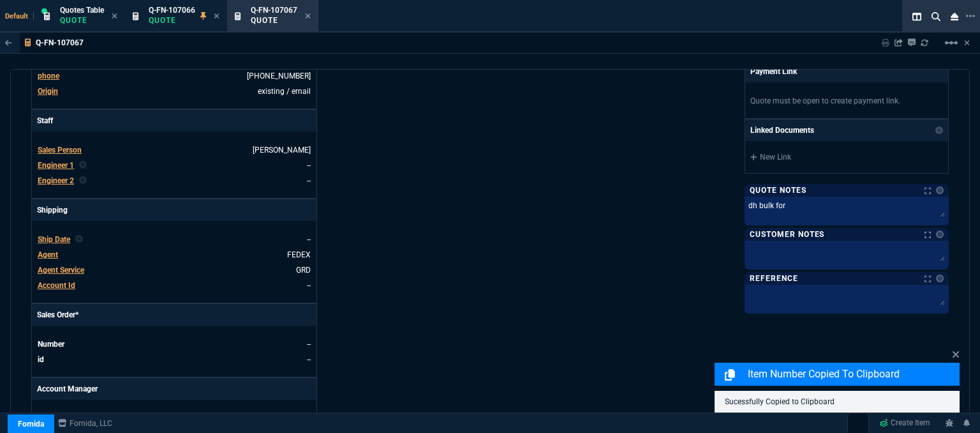 Image resolution: width=980 pixels, height=433 pixels. What do you see at coordinates (82, 10) in the screenshot?
I see `span: Quotes Table` at bounding box center [82, 10].